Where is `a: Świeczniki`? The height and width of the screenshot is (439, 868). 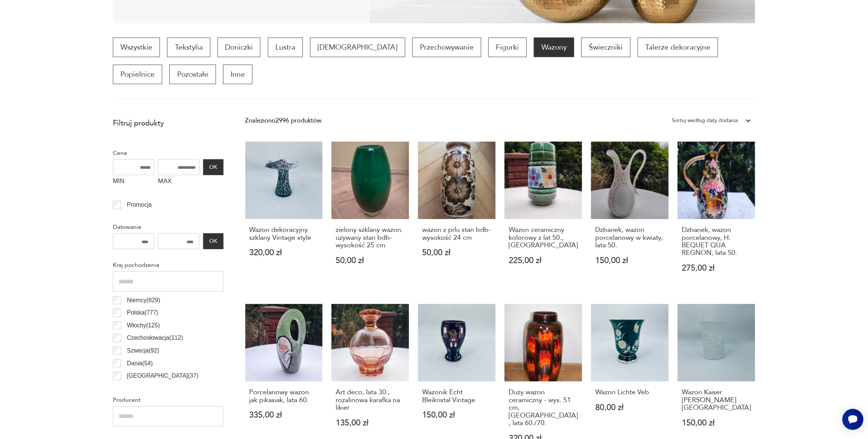 a: Świeczniki is located at coordinates (606, 47).